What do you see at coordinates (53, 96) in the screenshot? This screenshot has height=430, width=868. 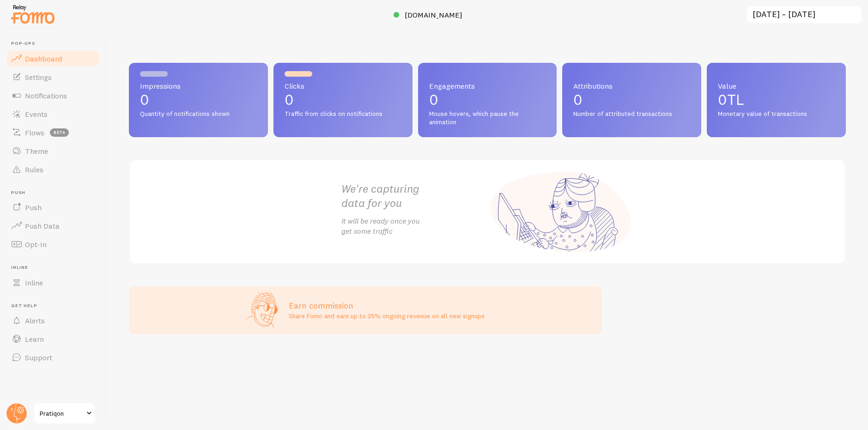 I see `a: Notifications` at bounding box center [53, 96].